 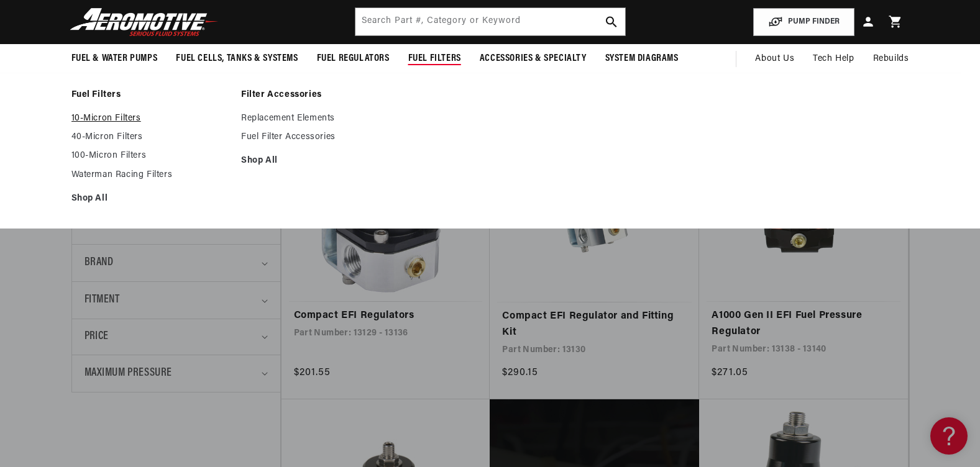 I want to click on a: A1000 Gen II EFI Fuel Pressure Regulator, so click(x=803, y=323).